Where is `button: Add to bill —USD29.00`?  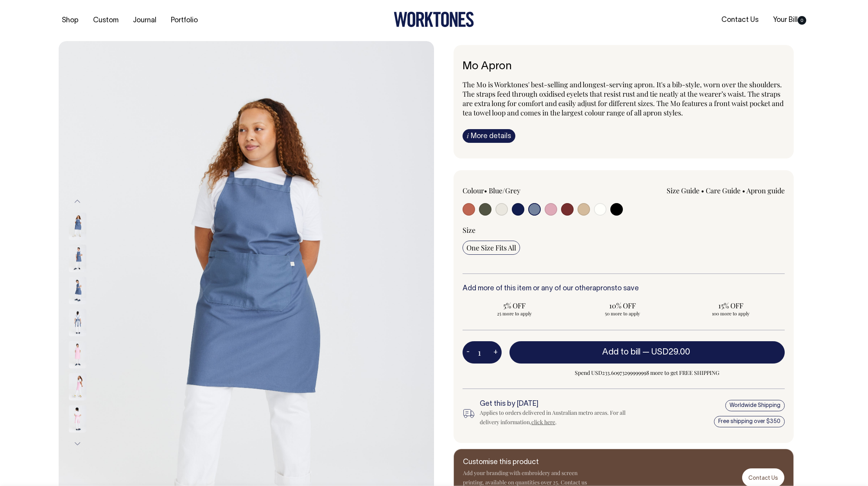 button: Add to bill —USD29.00 is located at coordinates (647, 352).